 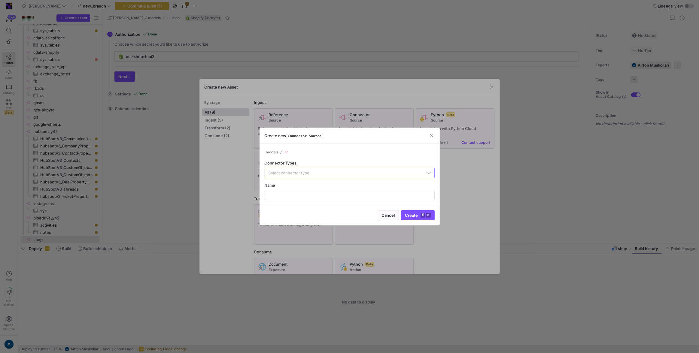 I want to click on button: models, so click(x=272, y=152).